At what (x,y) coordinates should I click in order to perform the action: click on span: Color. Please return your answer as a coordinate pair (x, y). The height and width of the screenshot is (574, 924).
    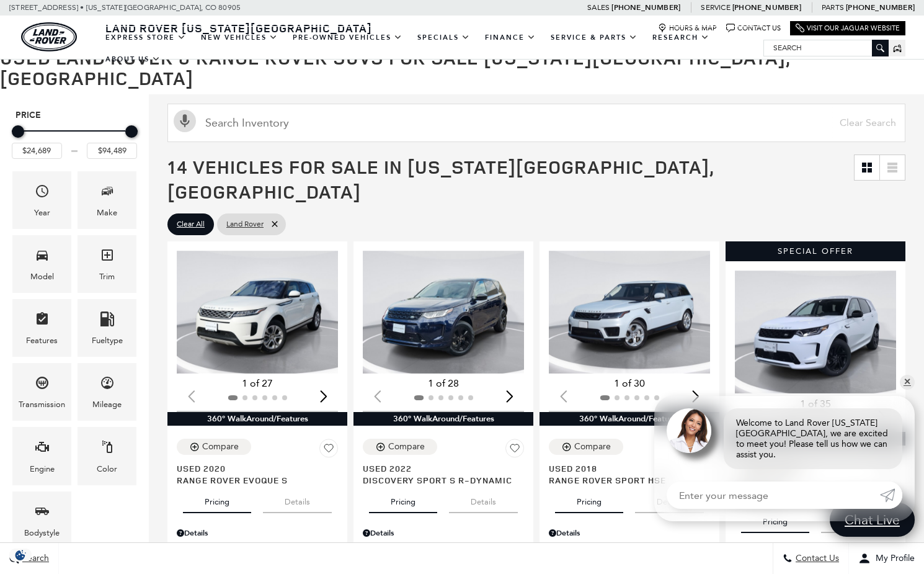
    Looking at the image, I should click on (107, 449).